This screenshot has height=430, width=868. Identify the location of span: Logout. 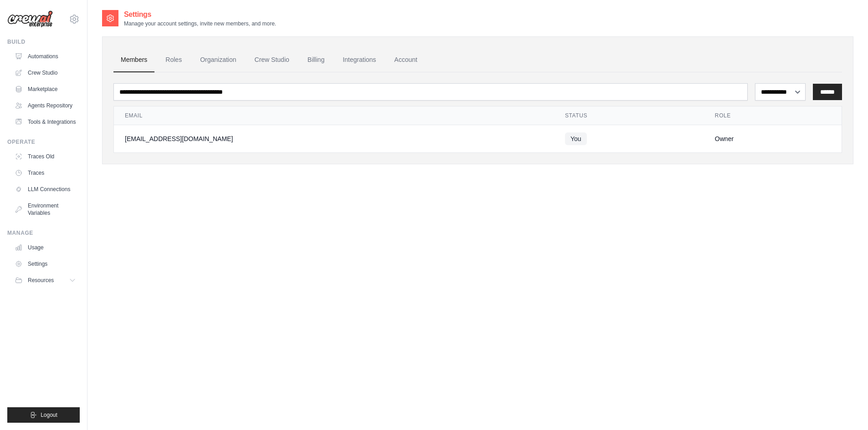
(49, 415).